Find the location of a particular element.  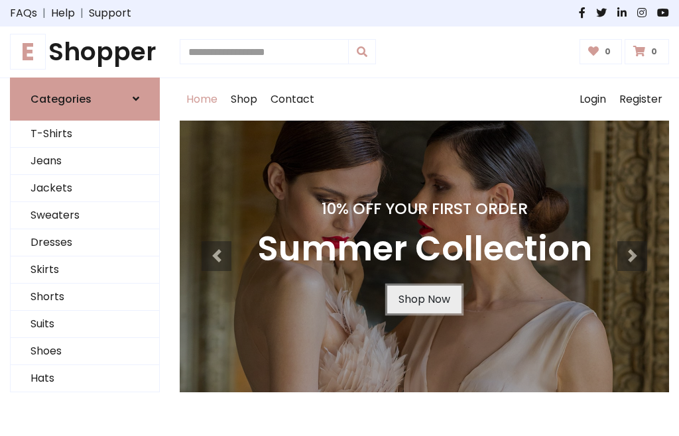

a: Contact is located at coordinates (292, 99).